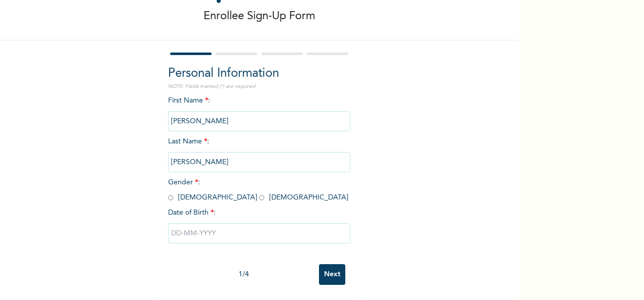 This screenshot has width=644, height=300. Describe the element at coordinates (332, 275) in the screenshot. I see `input: Next` at that location.